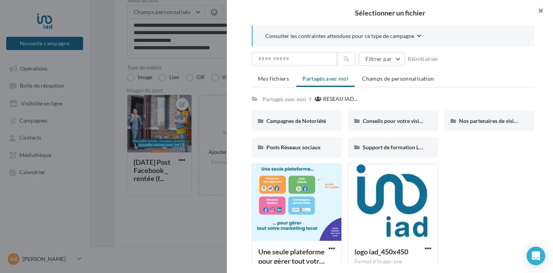 Image resolution: width=553 pixels, height=273 pixels. What do you see at coordinates (393, 262) in the screenshot?
I see `div: Format d'image: png` at bounding box center [393, 262].